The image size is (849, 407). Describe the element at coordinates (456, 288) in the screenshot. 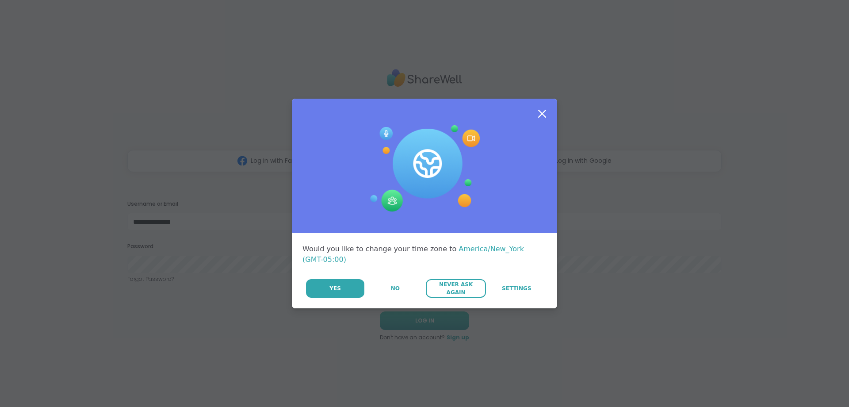

I see `button: Never Ask Again` at that location.